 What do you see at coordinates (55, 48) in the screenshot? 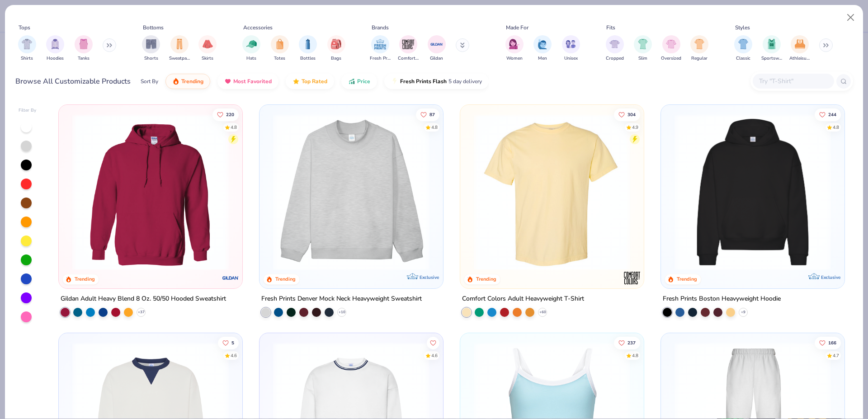
I see `div: filter for Hoodies` at bounding box center [55, 48].